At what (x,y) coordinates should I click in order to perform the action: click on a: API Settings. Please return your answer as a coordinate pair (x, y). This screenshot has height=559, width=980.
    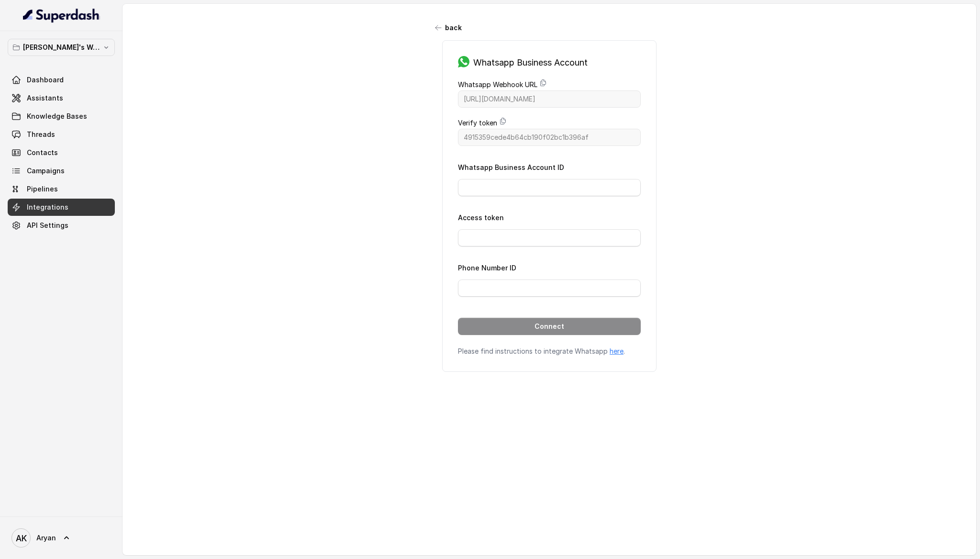
    Looking at the image, I should click on (61, 226).